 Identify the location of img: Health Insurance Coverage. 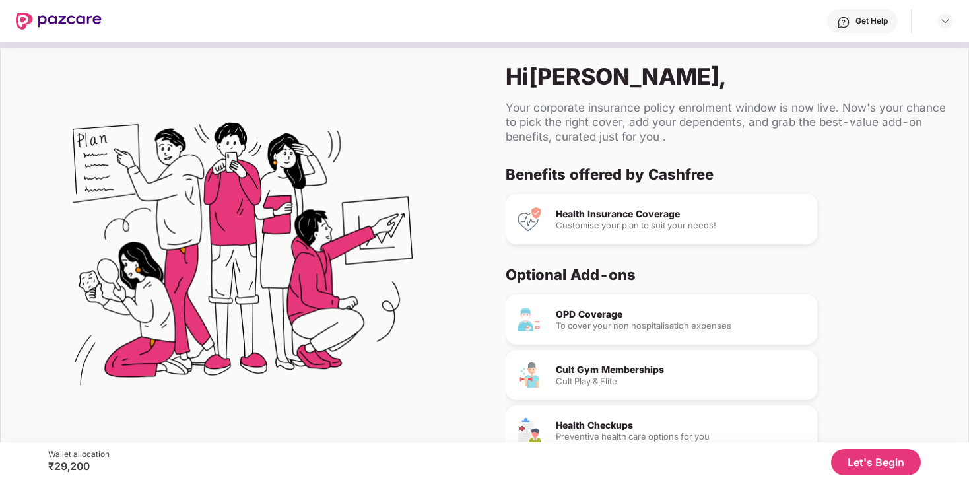
(529, 219).